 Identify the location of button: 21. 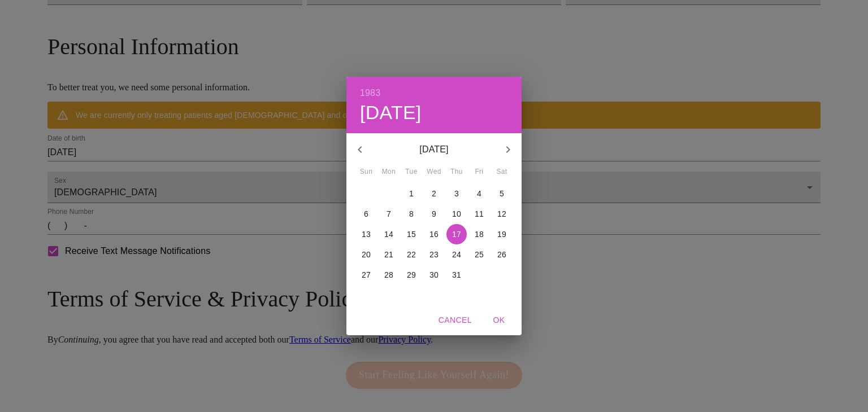
(389, 255).